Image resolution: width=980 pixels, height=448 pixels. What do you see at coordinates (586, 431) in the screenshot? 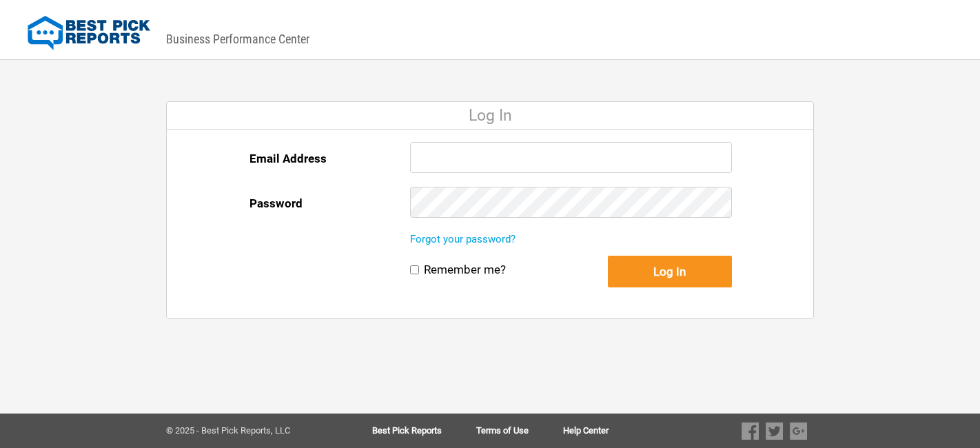
I see `a: Help Center` at bounding box center [586, 431].